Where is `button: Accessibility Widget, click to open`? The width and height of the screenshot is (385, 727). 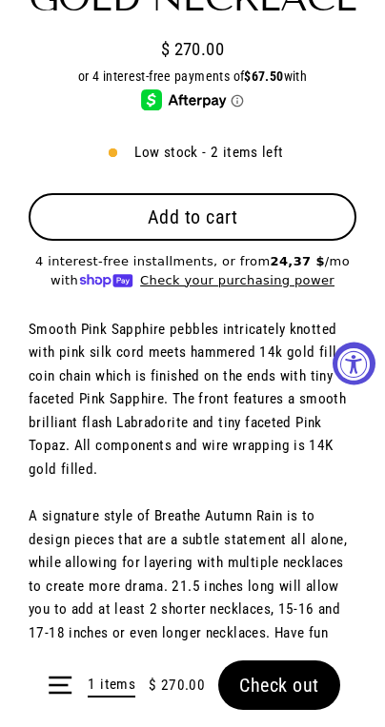 button: Accessibility Widget, click to open is located at coordinates (353, 364).